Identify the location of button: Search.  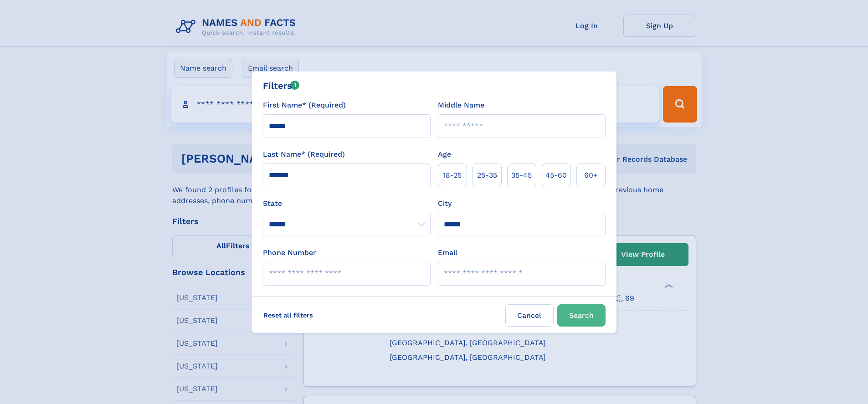
(582, 315).